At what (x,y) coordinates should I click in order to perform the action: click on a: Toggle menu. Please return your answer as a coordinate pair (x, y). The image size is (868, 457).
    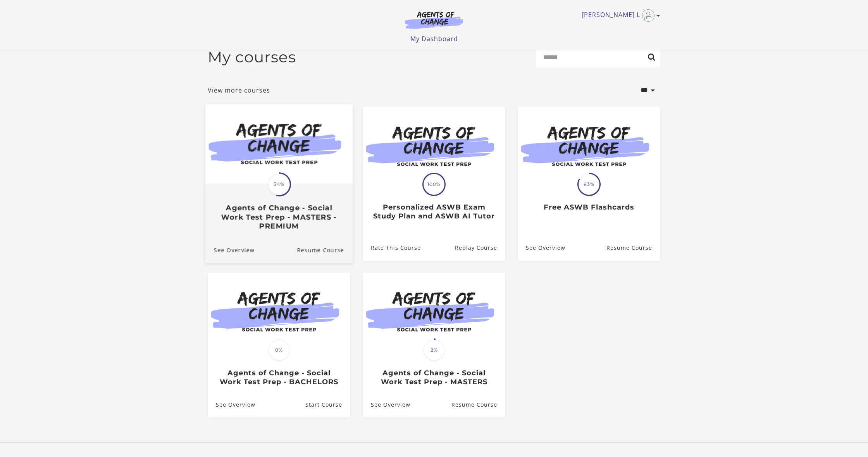
    Looking at the image, I should click on (619, 16).